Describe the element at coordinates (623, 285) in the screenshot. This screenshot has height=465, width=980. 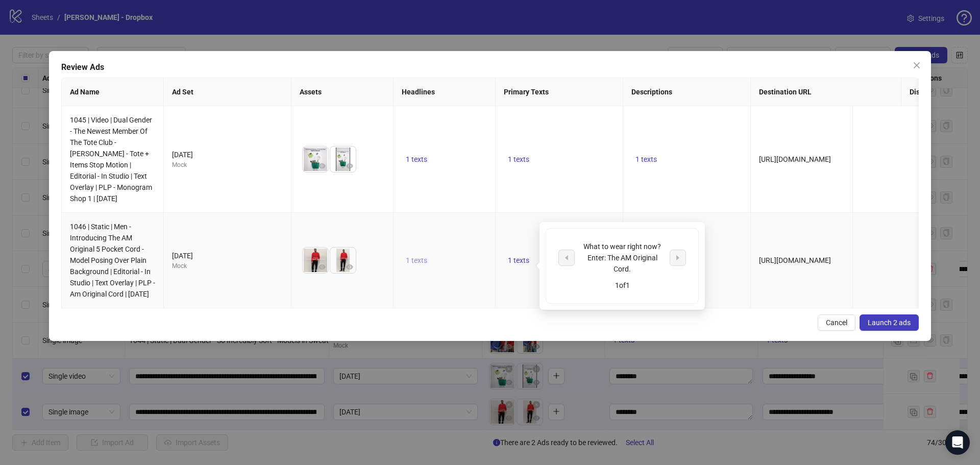
I see `div: 1 of 1` at that location.